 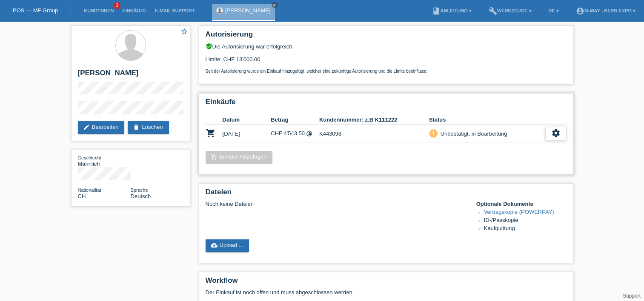 What do you see at coordinates (521, 203) in the screenshot?
I see `h4: Optionale Dokumente` at bounding box center [521, 203].